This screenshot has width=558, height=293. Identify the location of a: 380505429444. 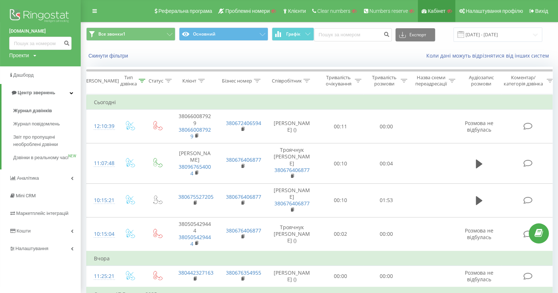
(195, 241).